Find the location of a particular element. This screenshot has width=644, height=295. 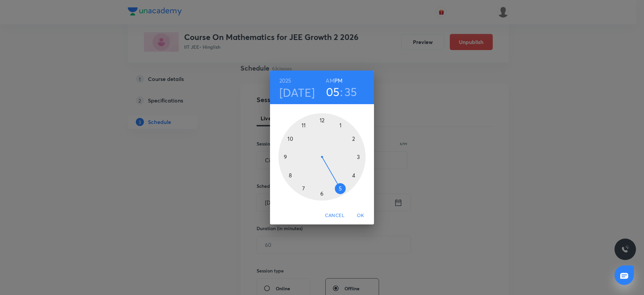

span: Cancel is located at coordinates (335, 215).